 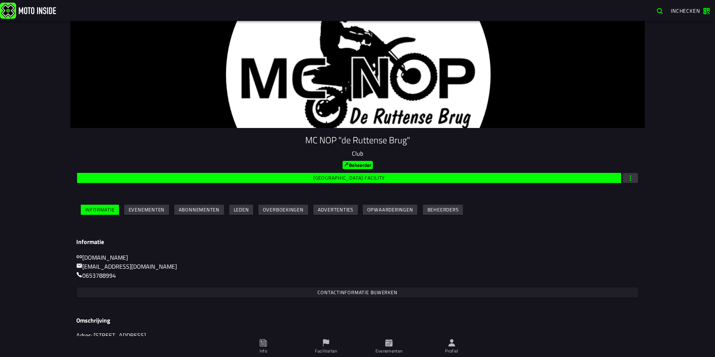 What do you see at coordinates (241, 209) in the screenshot?
I see `ion-button: Leden` at bounding box center [241, 209].